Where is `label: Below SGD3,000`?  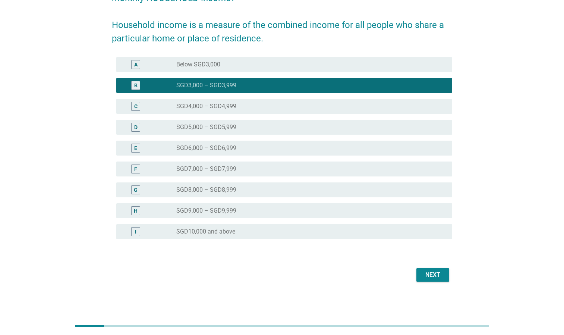
label: Below SGD3,000 is located at coordinates (198, 64).